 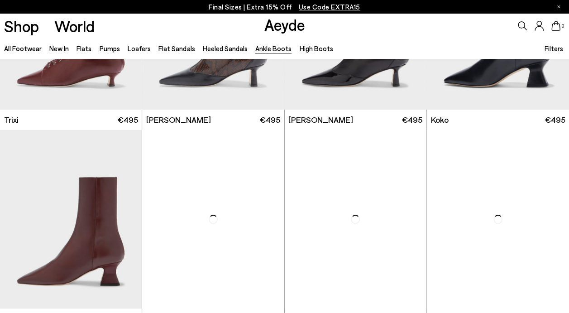 What do you see at coordinates (563, 26) in the screenshot?
I see `span: 0` at bounding box center [563, 26].